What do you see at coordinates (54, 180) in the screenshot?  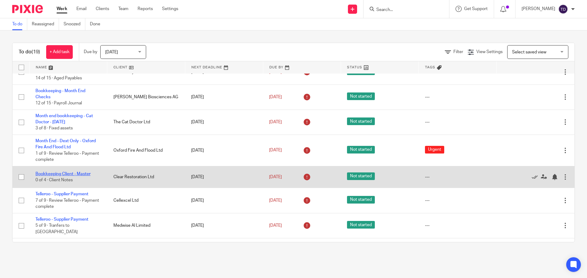 I see `span: 0 of 4 · Client Notes` at bounding box center [54, 180].